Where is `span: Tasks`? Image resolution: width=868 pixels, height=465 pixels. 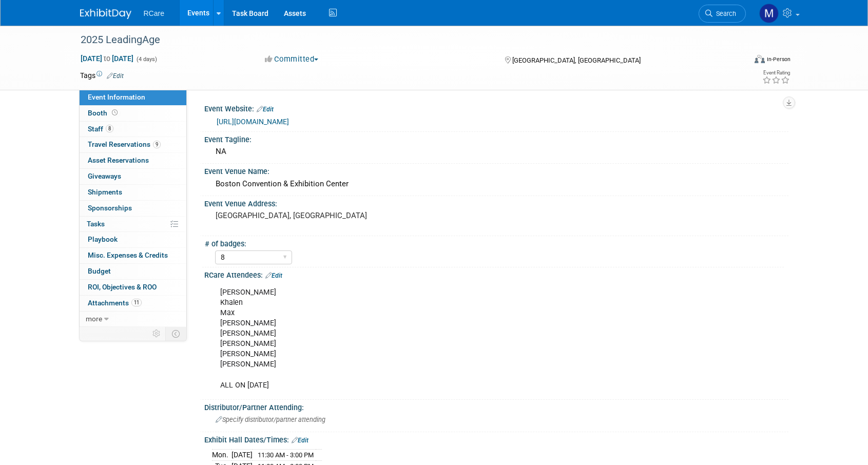
span: Tasks is located at coordinates (95, 223).